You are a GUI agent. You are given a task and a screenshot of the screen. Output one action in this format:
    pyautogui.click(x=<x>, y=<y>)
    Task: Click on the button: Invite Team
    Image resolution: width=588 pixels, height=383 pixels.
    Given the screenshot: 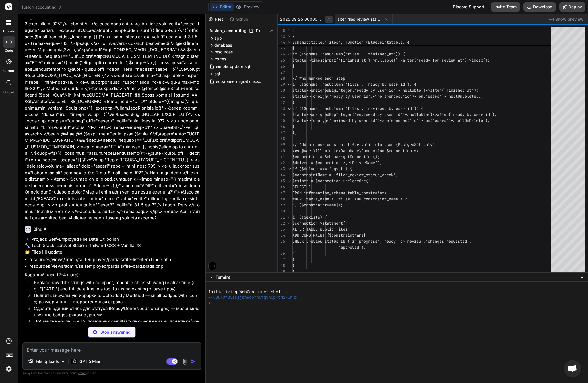 What is the action you would take?
    pyautogui.click(x=505, y=7)
    